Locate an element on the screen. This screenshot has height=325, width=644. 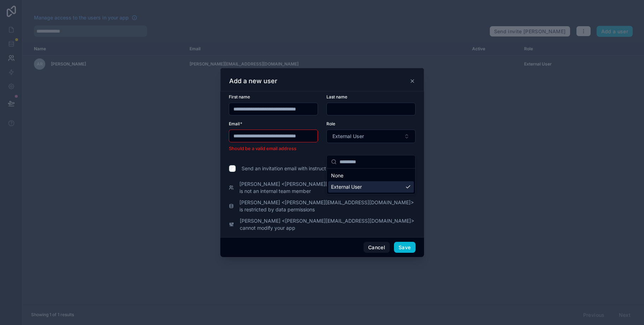
div: None is located at coordinates (371, 176).